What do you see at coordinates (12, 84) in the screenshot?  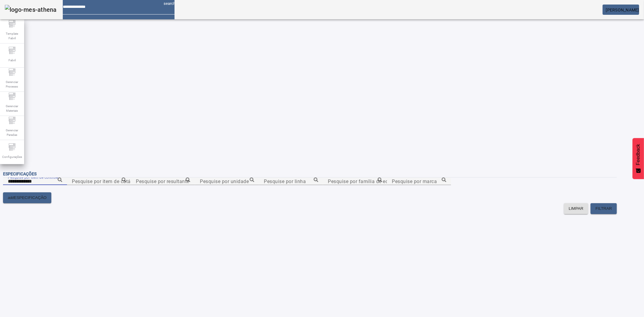 I see `span: Gerenciar Processo` at bounding box center [12, 84].